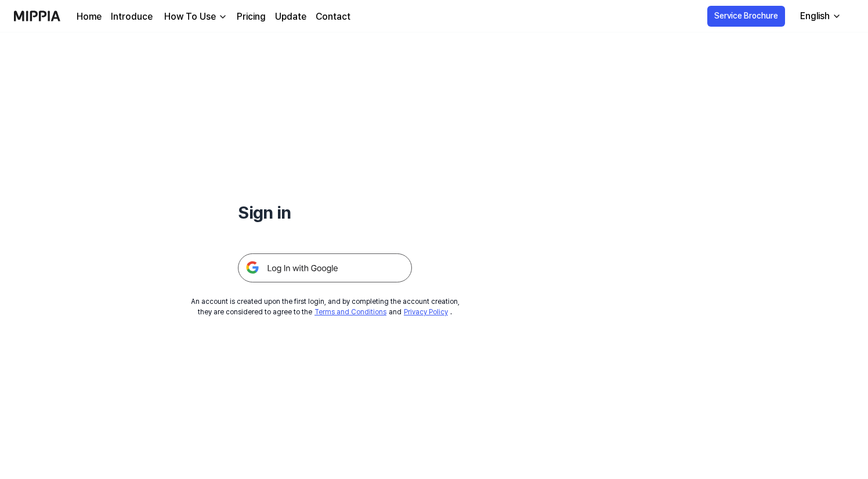  I want to click on div: An account is created upon the first login, and by completing the account creation, they are cons..., so click(325, 307).